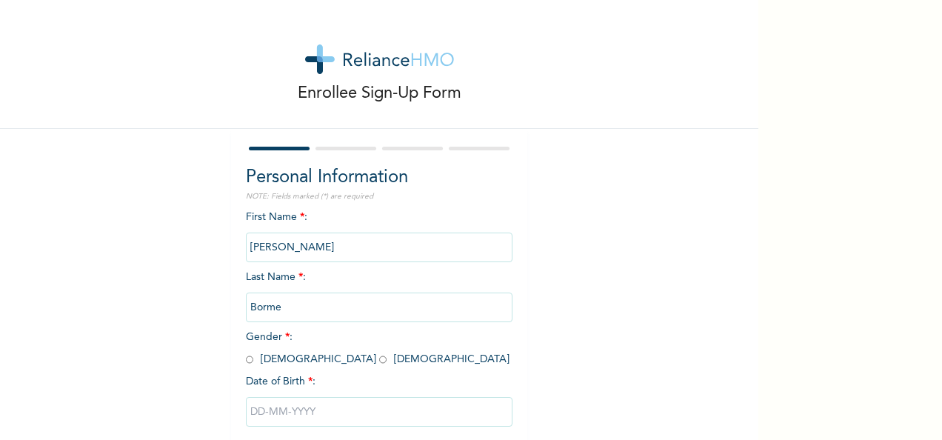  What do you see at coordinates (379, 307) in the screenshot?
I see `input: Enter your last name` at bounding box center [379, 307].